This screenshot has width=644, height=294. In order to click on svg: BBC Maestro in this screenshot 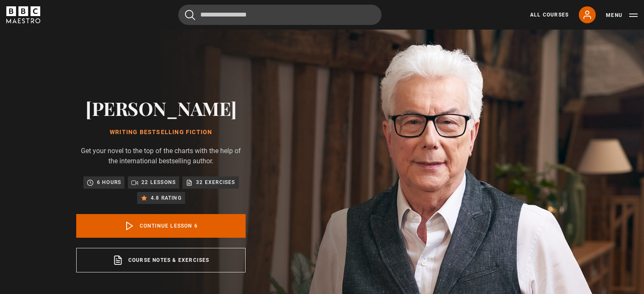, I will do `click(23, 15)`.